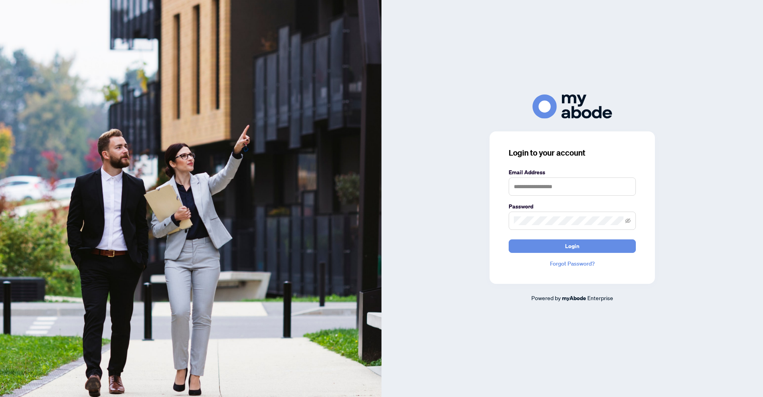  Describe the element at coordinates (572, 106) in the screenshot. I see `img: ma-logo` at that location.